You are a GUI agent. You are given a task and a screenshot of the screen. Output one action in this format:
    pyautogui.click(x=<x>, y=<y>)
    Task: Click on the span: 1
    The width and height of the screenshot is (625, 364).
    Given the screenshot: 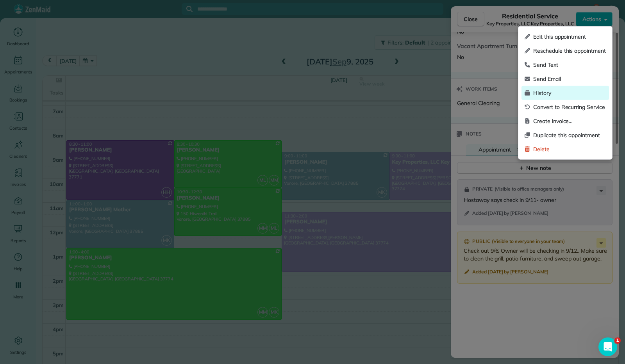 What is the action you would take?
    pyautogui.click(x=618, y=341)
    